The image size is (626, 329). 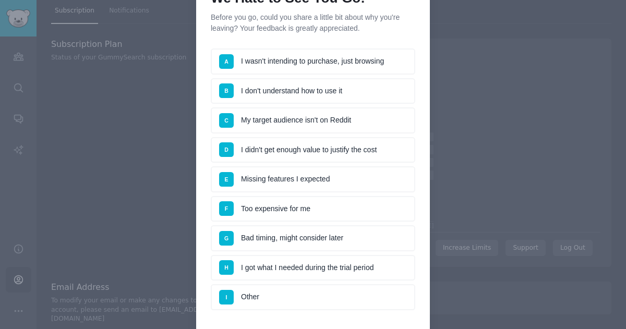 What do you see at coordinates (227, 91) in the screenshot?
I see `span: B` at bounding box center [227, 91].